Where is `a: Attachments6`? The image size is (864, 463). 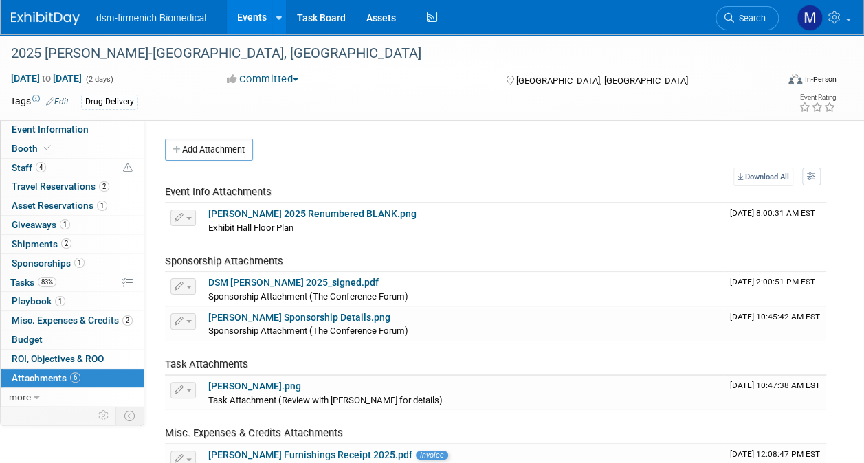 a: Attachments6 is located at coordinates (72, 378).